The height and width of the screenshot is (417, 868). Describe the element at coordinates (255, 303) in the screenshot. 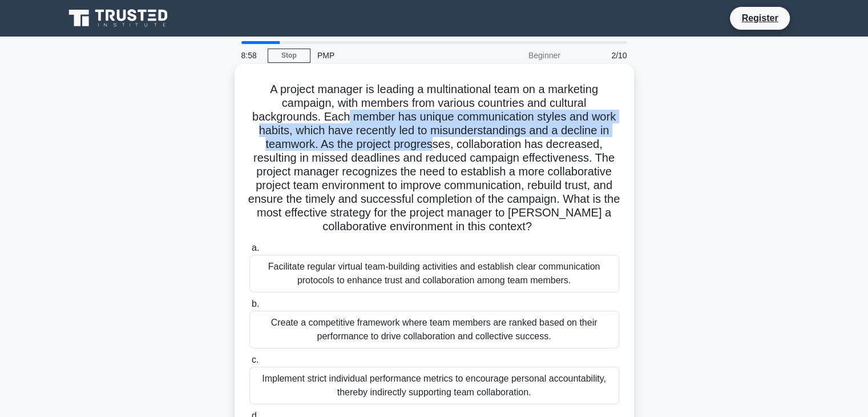

I see `span: b.` at that location.